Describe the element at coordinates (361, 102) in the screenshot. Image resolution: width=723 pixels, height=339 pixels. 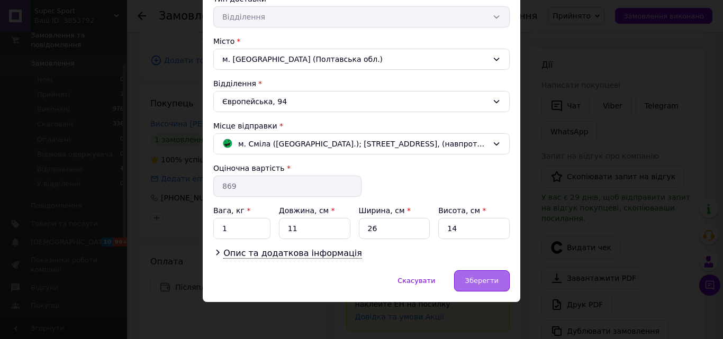
I see `div: Європейська, 94` at that location.